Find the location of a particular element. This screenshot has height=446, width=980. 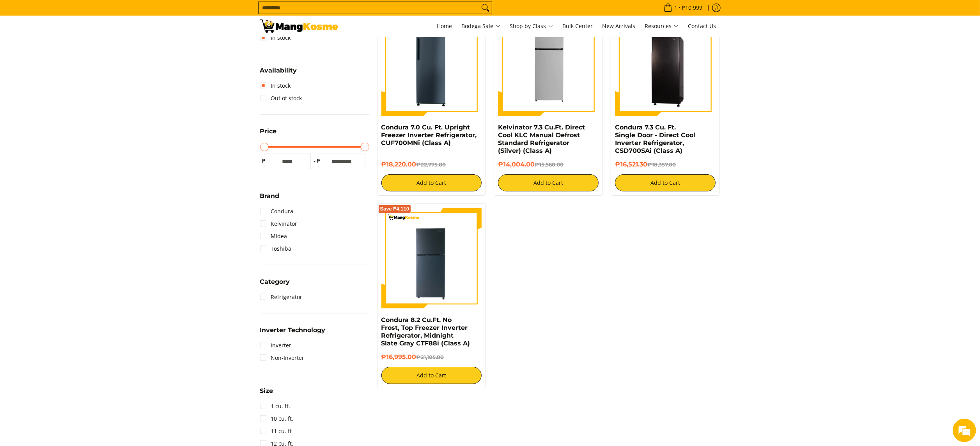

h6: ₱16,521.30 is located at coordinates (665, 164).